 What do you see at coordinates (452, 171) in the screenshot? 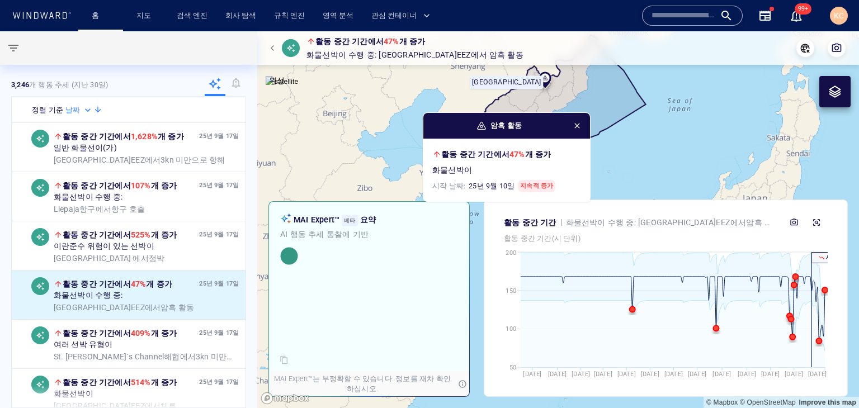
I see `span: 화물 선박이` at bounding box center [452, 171].